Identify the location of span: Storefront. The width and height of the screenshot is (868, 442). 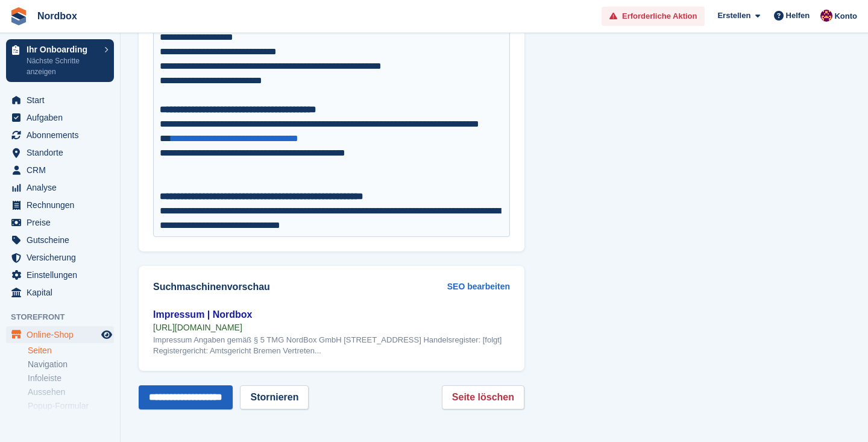
(65, 317).